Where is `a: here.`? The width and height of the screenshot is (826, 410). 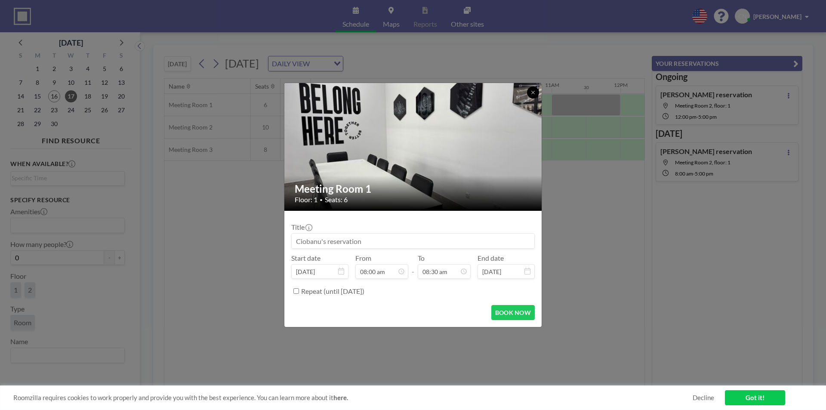
a: here. is located at coordinates (341, 398).